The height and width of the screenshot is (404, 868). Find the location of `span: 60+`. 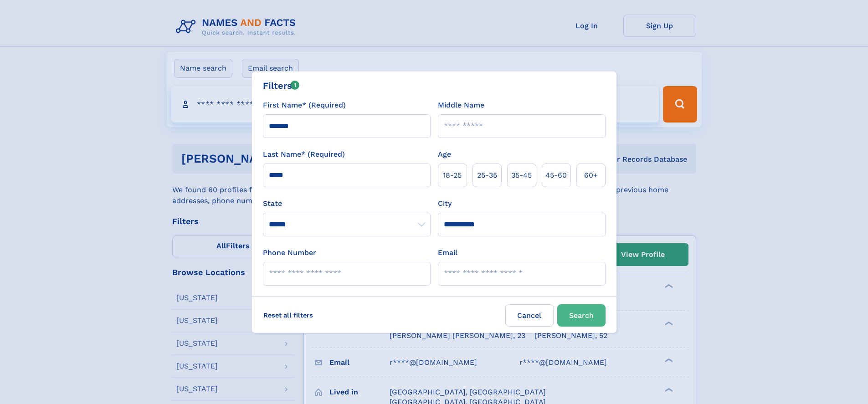

span: 60+ is located at coordinates (591, 175).